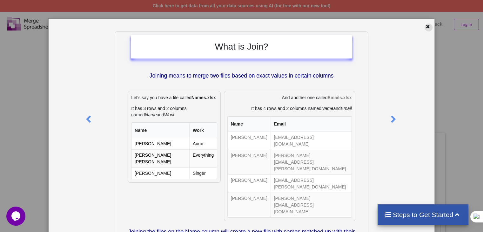 The image size is (483, 232). I want to click on i: Email, so click(346, 108).